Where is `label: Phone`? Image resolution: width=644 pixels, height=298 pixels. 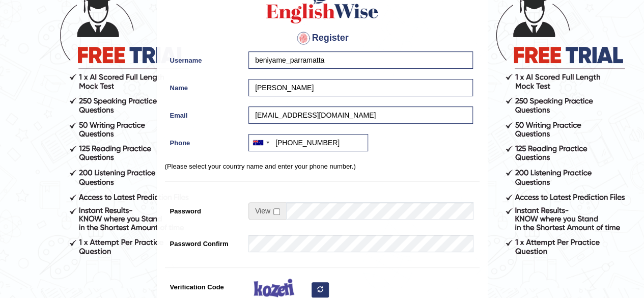 label: Phone is located at coordinates (204, 141).